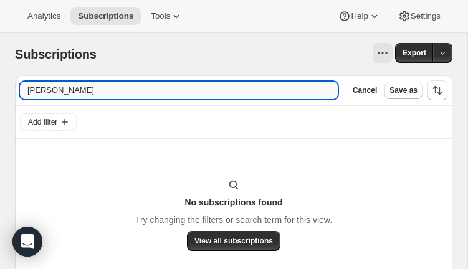 The height and width of the screenshot is (269, 468). I want to click on span: Add filter, so click(42, 122).